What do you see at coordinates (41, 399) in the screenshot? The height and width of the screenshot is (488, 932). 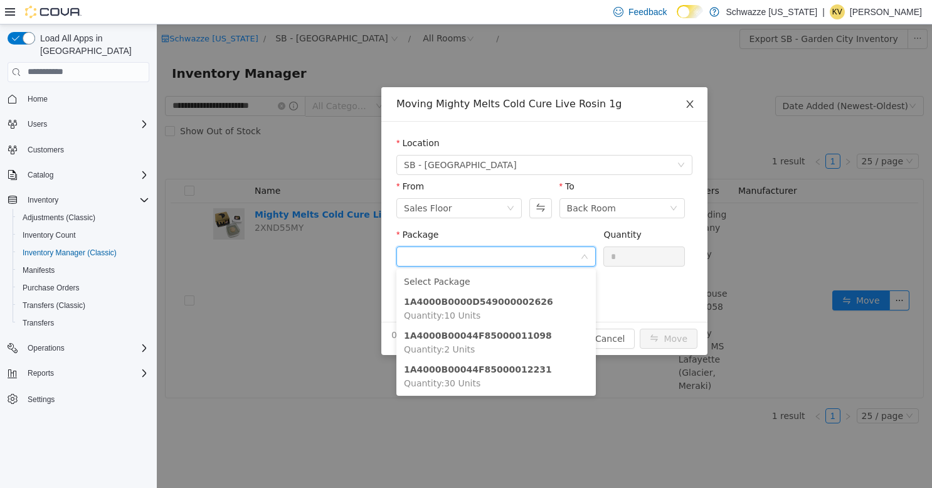 I see `a: Settings` at bounding box center [41, 399].